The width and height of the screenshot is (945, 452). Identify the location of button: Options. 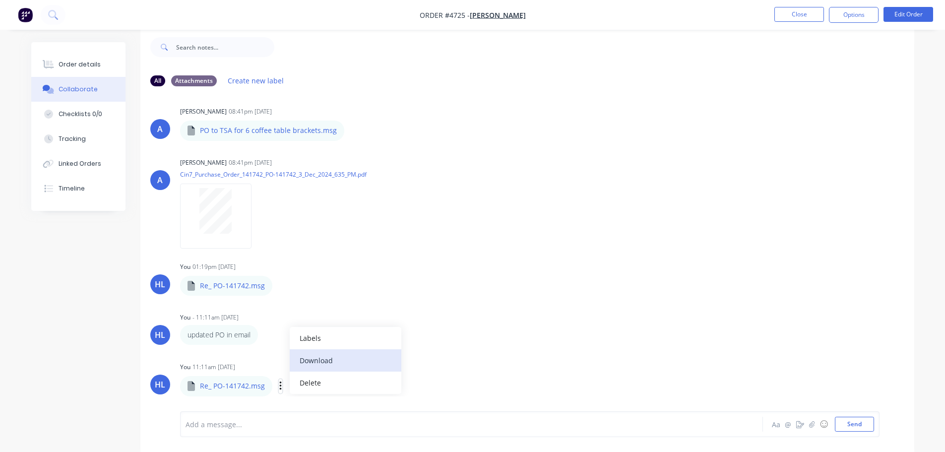
(853, 15).